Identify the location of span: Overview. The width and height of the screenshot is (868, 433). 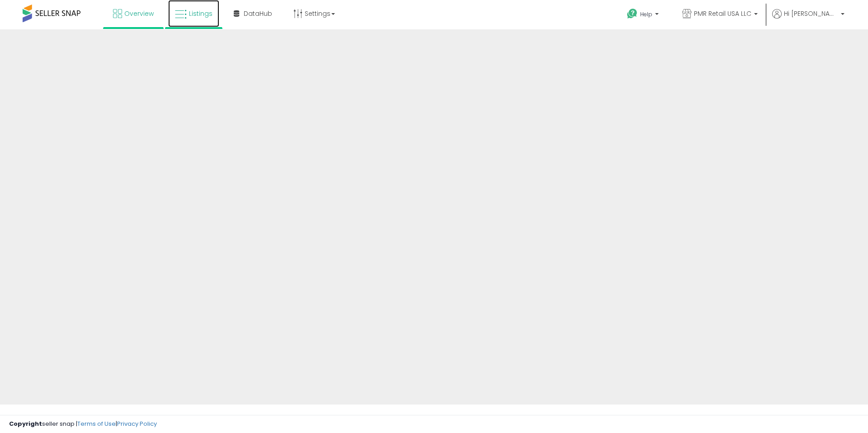
(139, 14).